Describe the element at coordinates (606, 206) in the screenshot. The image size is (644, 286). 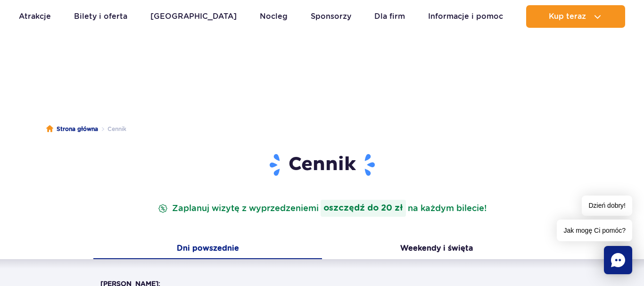
I see `span: Dzień dobry!` at that location.